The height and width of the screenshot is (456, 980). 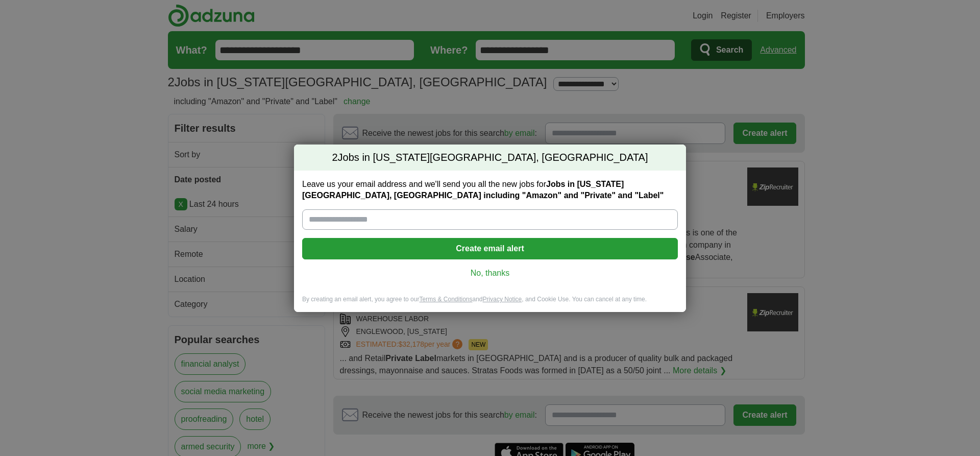 What do you see at coordinates (490, 249) in the screenshot?
I see `button: Create email alert` at bounding box center [490, 249].